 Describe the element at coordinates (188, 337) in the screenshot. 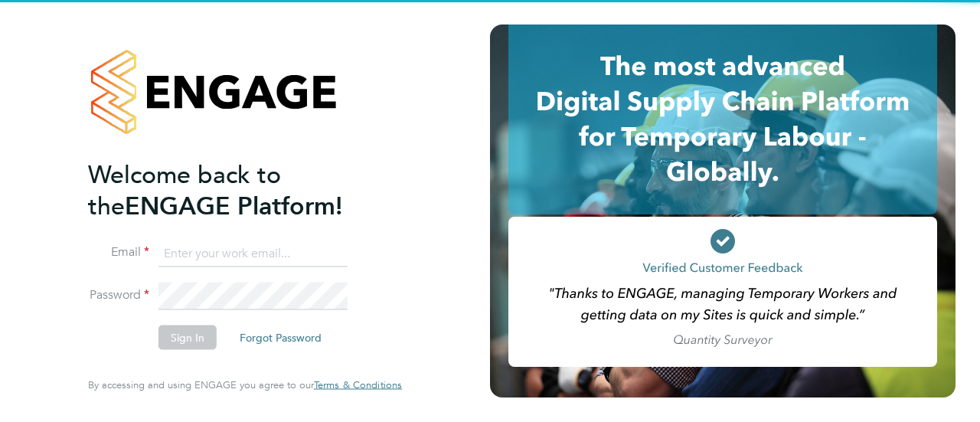

I see `button: Sign In` at that location.